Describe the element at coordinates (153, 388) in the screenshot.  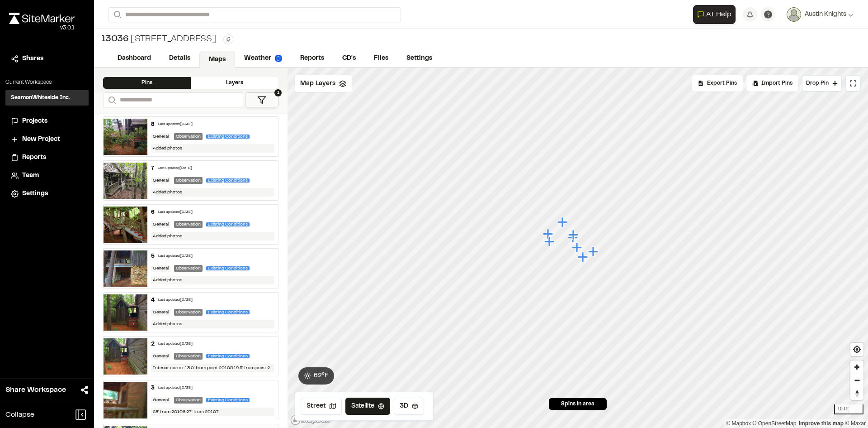
I see `div: 3` at that location.